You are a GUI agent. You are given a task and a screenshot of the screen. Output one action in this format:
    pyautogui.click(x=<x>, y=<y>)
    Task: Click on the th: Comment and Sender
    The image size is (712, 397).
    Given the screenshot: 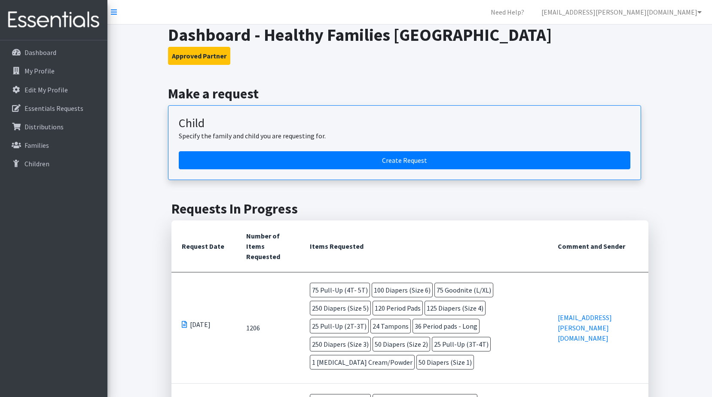 What is the action you would take?
    pyautogui.click(x=598, y=246)
    